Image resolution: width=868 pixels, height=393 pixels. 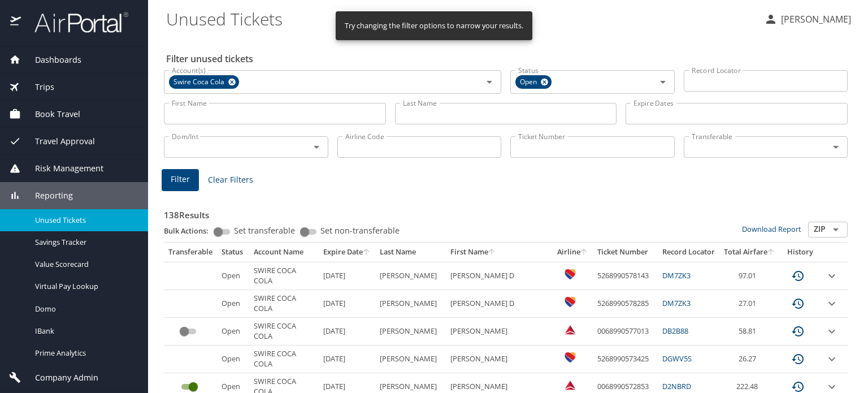 I want to click on td: 5268990578143, so click(x=625, y=276).